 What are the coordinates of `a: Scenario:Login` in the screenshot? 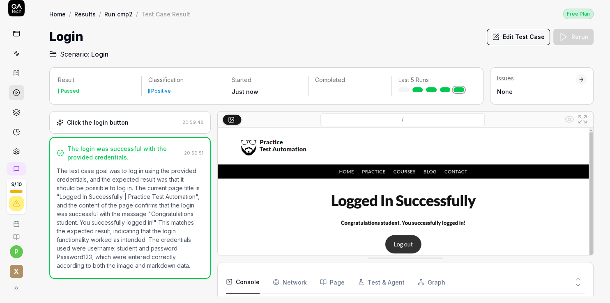 It's located at (79, 54).